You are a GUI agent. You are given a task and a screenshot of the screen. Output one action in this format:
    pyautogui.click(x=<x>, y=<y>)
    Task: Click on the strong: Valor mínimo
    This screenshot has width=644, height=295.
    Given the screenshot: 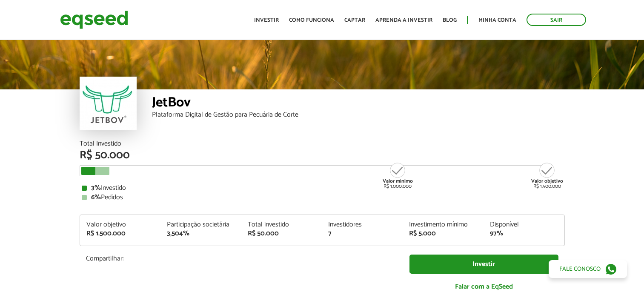 What is the action you would take?
    pyautogui.click(x=398, y=181)
    